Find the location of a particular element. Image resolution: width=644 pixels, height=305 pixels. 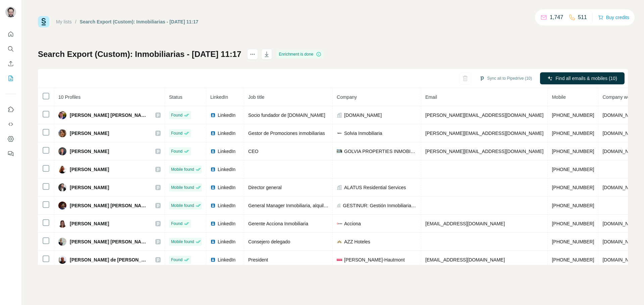

span: Mobile is located at coordinates (558, 97).